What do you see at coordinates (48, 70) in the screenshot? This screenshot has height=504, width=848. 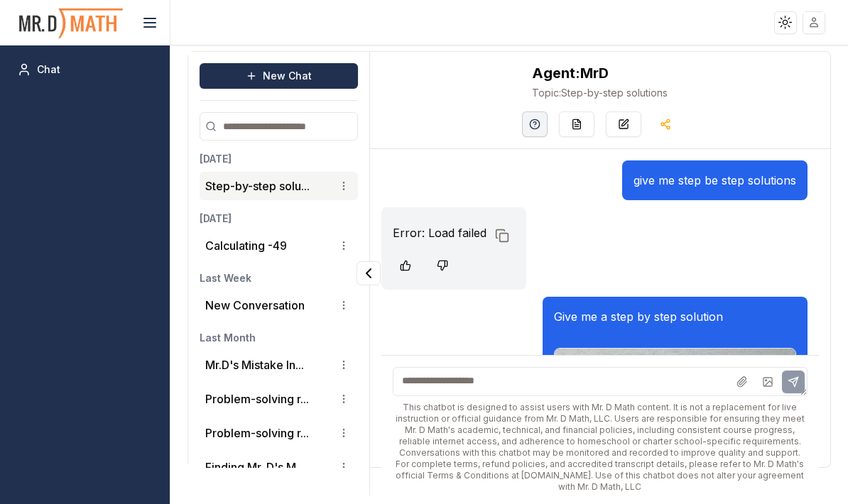 I see `span: Chat` at bounding box center [48, 70].